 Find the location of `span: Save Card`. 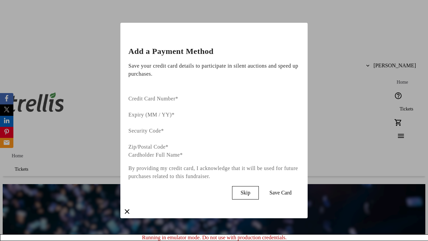

span: Save Card is located at coordinates (280, 192).